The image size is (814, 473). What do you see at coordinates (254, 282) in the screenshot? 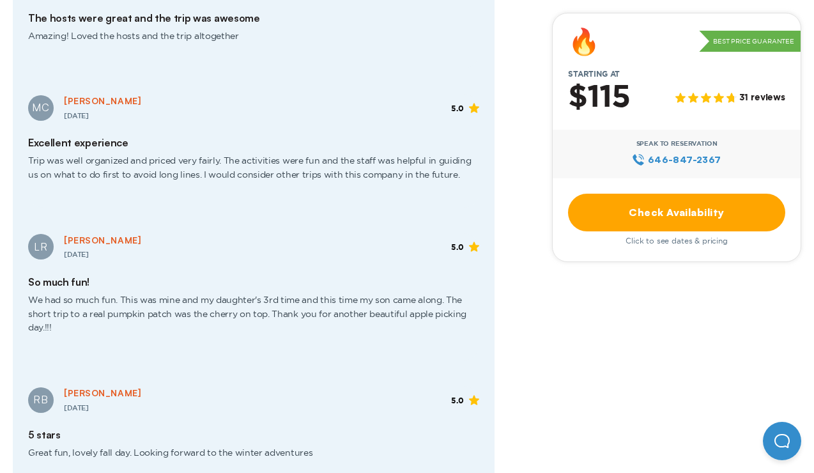
I see `h2: So much fun!` at bounding box center [254, 282].